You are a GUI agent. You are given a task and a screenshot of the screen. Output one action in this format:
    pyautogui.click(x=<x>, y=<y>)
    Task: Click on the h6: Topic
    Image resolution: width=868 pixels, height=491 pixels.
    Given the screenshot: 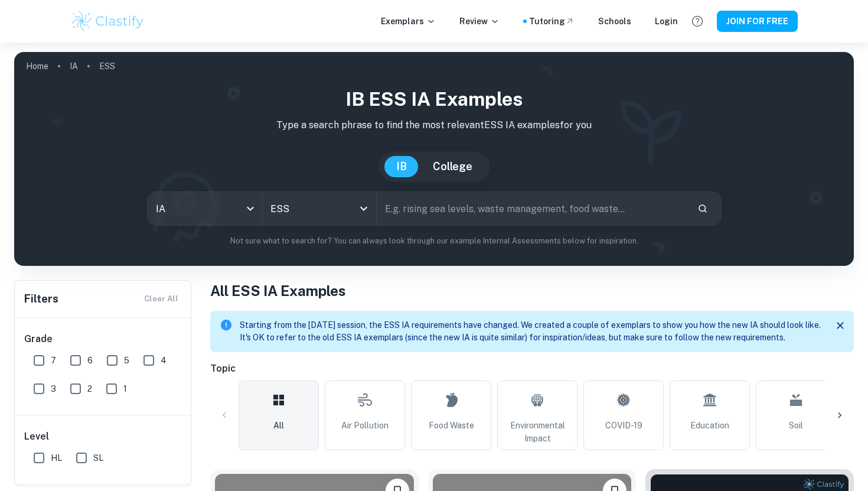 What is the action you would take?
    pyautogui.click(x=532, y=369)
    